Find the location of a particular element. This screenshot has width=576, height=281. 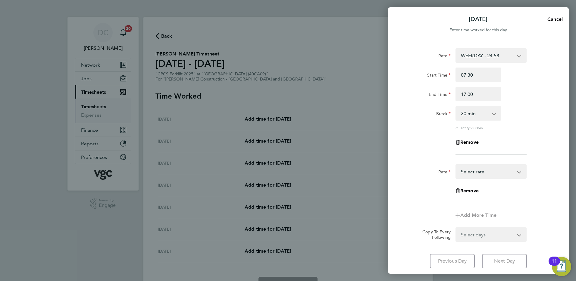

div: Enter time worked for this day. is located at coordinates (479, 30).